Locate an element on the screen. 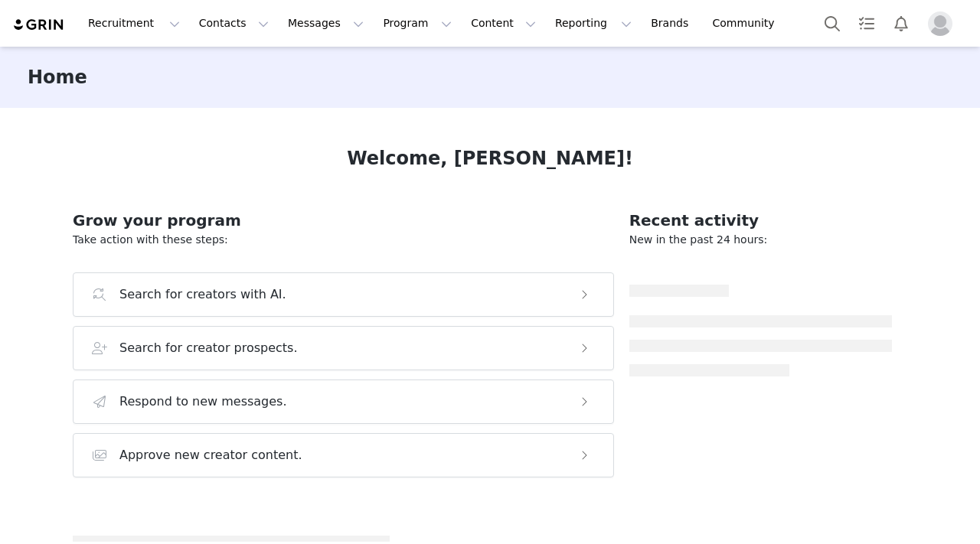 This screenshot has width=980, height=544. a: Brands is located at coordinates (672, 23).